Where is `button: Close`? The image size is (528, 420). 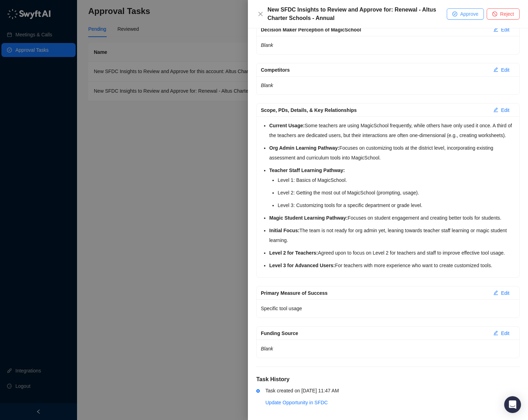
button: Close is located at coordinates (260, 14).